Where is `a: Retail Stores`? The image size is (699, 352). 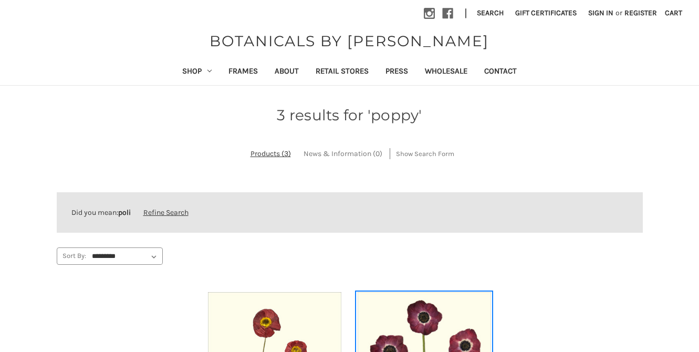
a: Retail Stores is located at coordinates (342, 72).